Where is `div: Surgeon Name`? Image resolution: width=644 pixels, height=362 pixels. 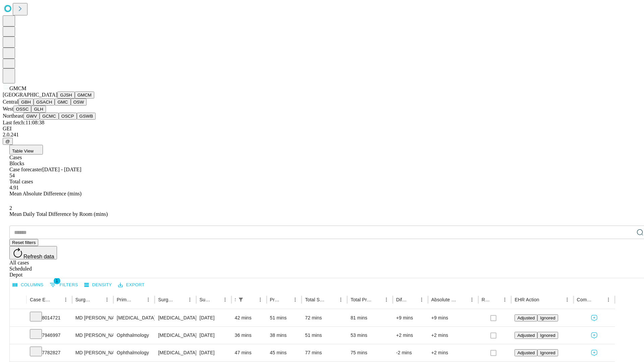 div: Surgeon Name is located at coordinates (84, 299).